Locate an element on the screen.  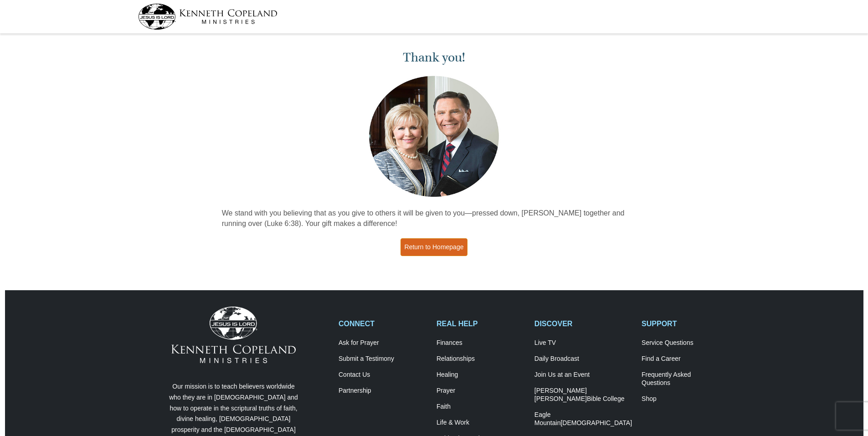
a: Faith is located at coordinates (481, 407).